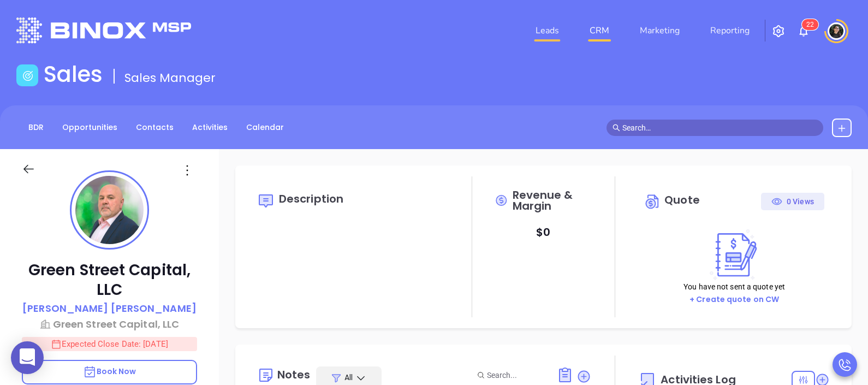 The height and width of the screenshot is (385, 868). Describe the element at coordinates (170, 78) in the screenshot. I see `span: Sales Manager` at that location.